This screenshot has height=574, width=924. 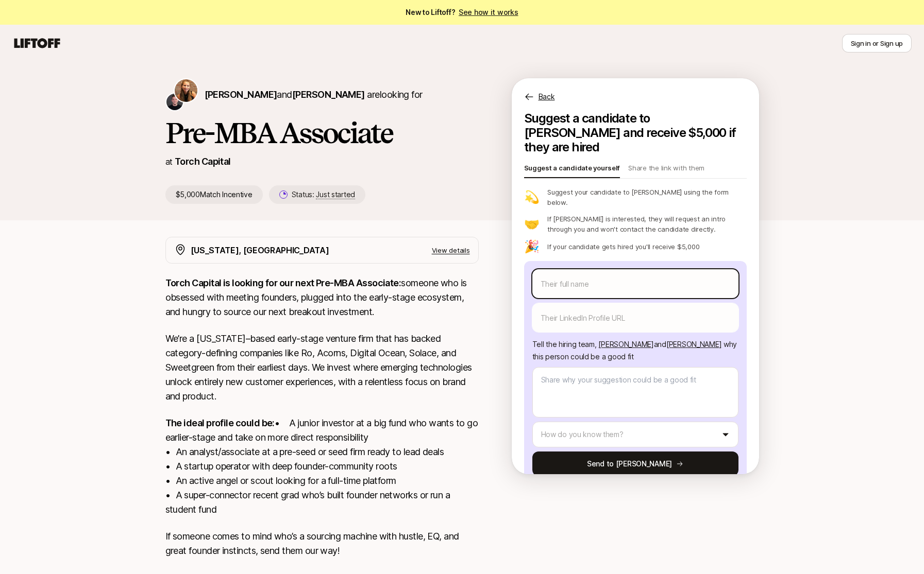 I want to click on p: are looking for, so click(x=313, y=94).